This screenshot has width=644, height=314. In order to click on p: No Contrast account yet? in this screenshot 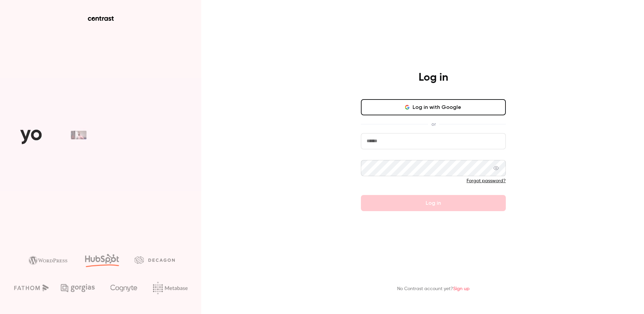, I will do `click(433, 288)`.